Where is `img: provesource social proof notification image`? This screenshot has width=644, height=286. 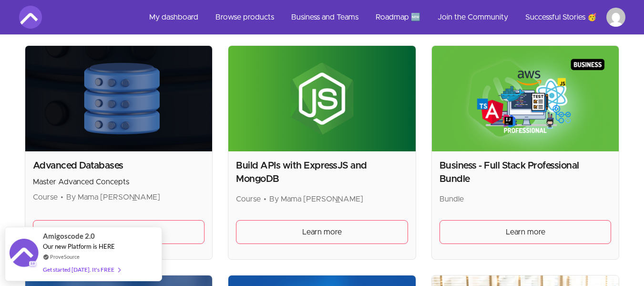
img: provesource social proof notification image is located at coordinates (24, 254).